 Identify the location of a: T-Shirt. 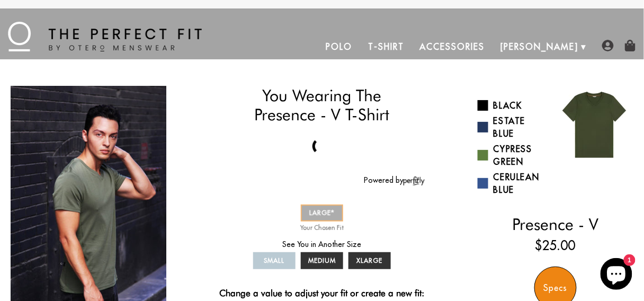
(385, 47).